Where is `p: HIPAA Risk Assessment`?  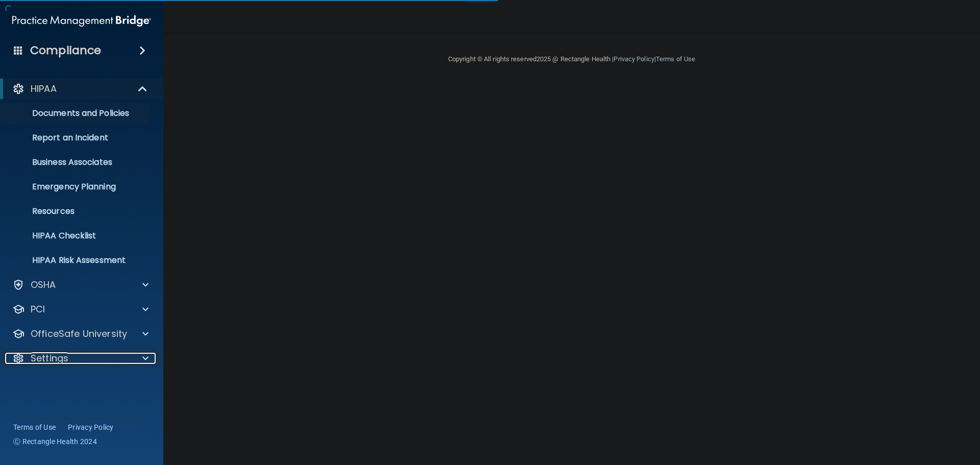
p: HIPAA Risk Assessment is located at coordinates (76, 261).